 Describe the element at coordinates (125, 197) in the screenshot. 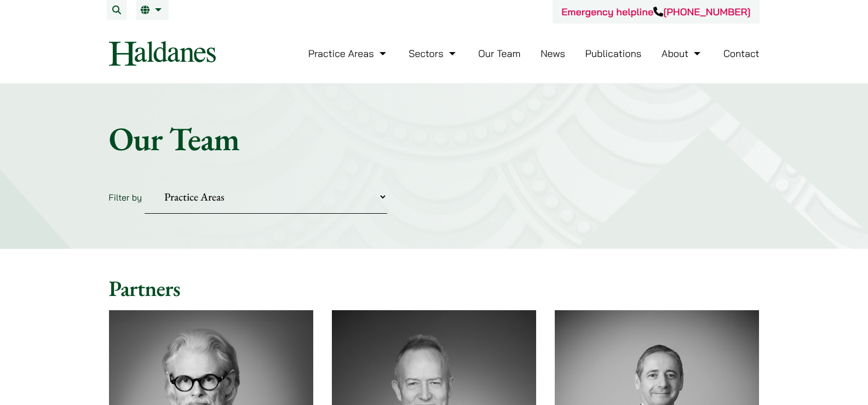

I see `label: Filter by` at that location.